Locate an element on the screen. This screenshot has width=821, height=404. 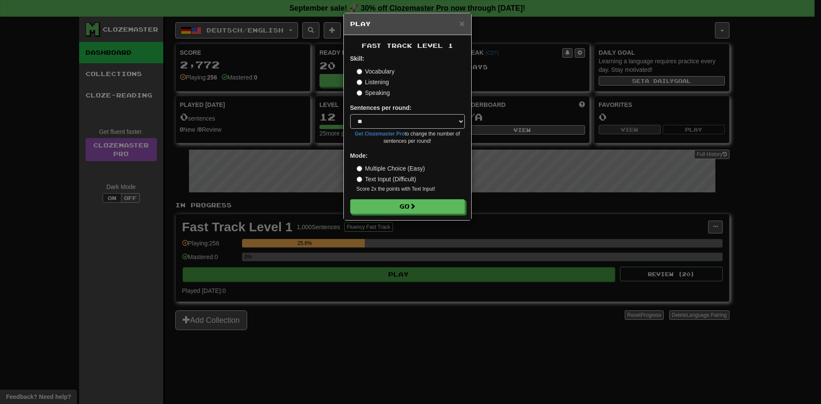
label: Text Input (Difficult) is located at coordinates (386, 179).